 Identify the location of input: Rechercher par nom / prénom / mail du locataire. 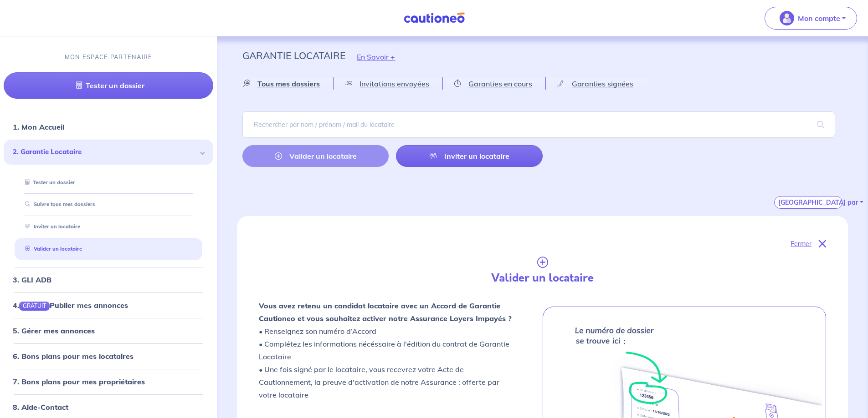
(539, 125).